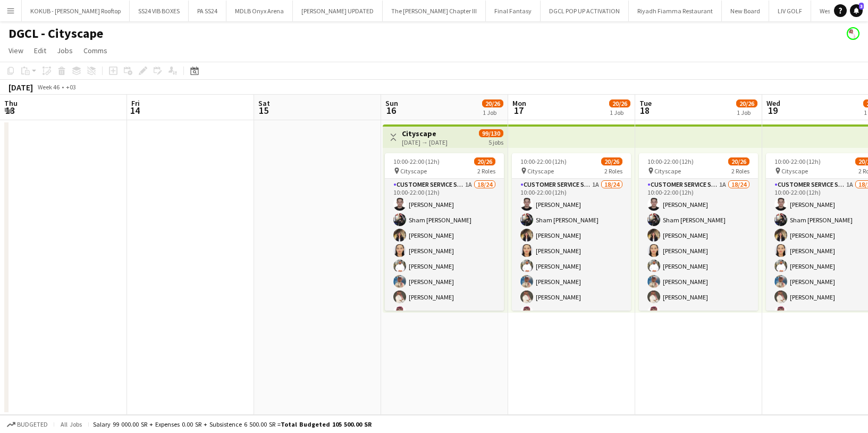  Describe the element at coordinates (773, 103) in the screenshot. I see `span: Wed` at that location.